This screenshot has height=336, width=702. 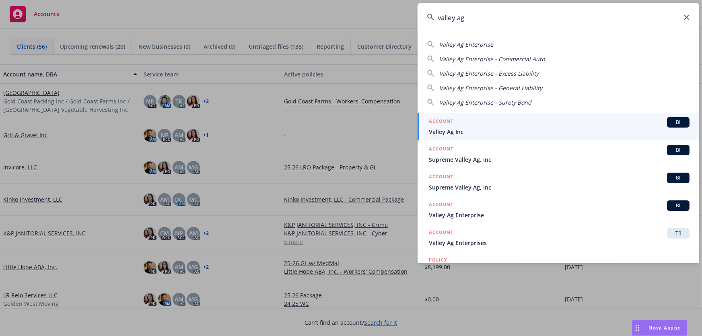 I want to click on h5: POLICY, so click(x=438, y=260).